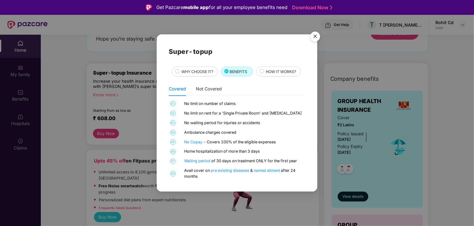  What do you see at coordinates (173, 161) in the screenshot?
I see `span: 07` at bounding box center [173, 161].